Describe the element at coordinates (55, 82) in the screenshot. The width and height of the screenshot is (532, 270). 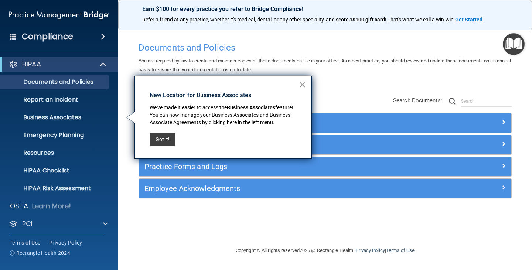
I see `p: Documents and Policies` at that location.